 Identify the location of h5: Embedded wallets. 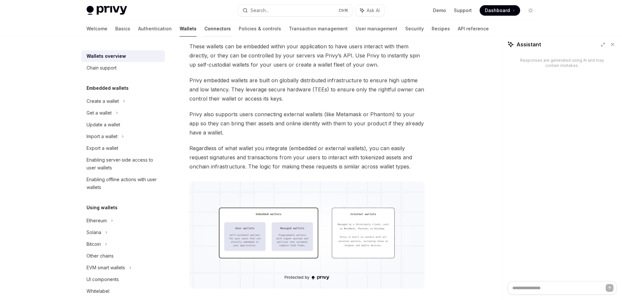
(107, 88).